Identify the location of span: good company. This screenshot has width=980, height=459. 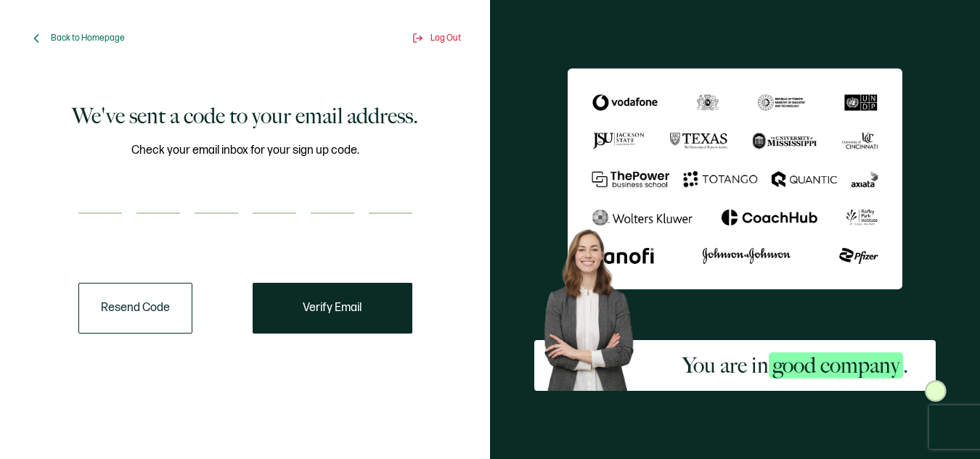
(835, 366).